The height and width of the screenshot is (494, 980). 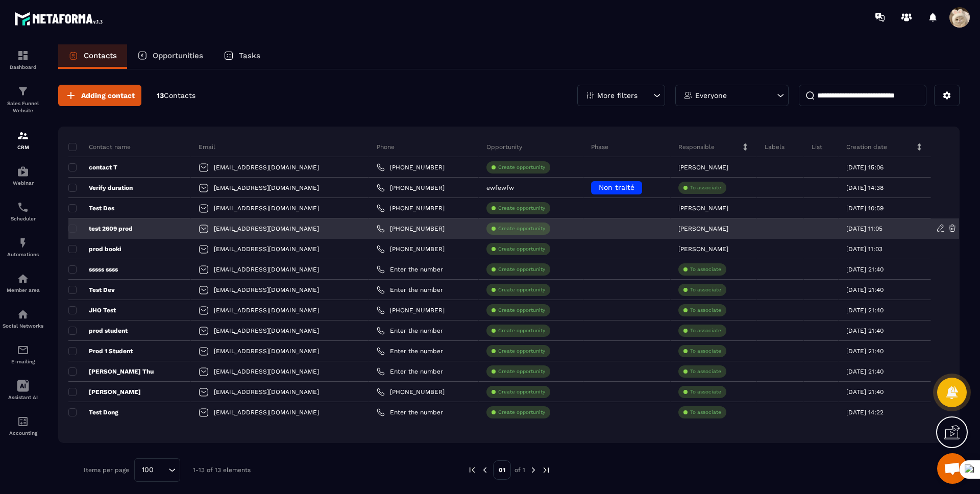 I want to click on p: Opportunities, so click(x=178, y=56).